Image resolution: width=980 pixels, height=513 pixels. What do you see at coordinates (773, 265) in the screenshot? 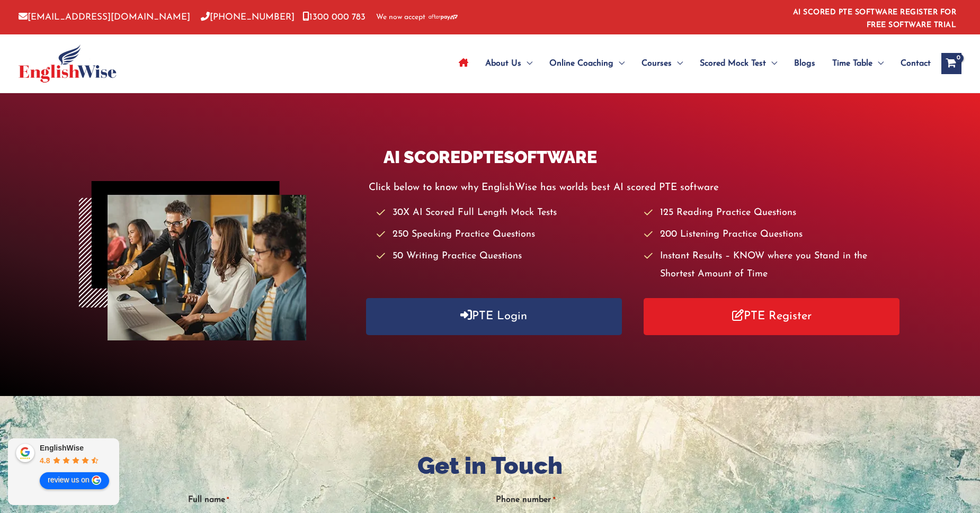
I see `li: Instant Results – KNOW where you Stand in the Shortest Amount of Time` at bounding box center [773, 265].